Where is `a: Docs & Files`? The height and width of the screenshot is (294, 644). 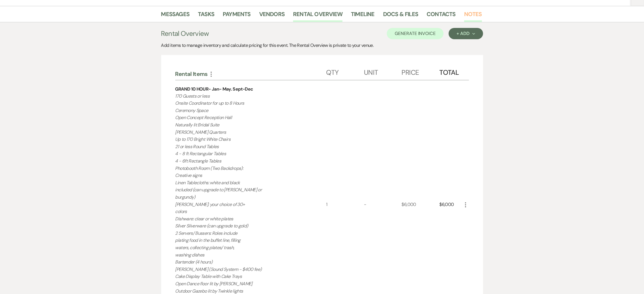
a: Docs & Files is located at coordinates (400, 16).